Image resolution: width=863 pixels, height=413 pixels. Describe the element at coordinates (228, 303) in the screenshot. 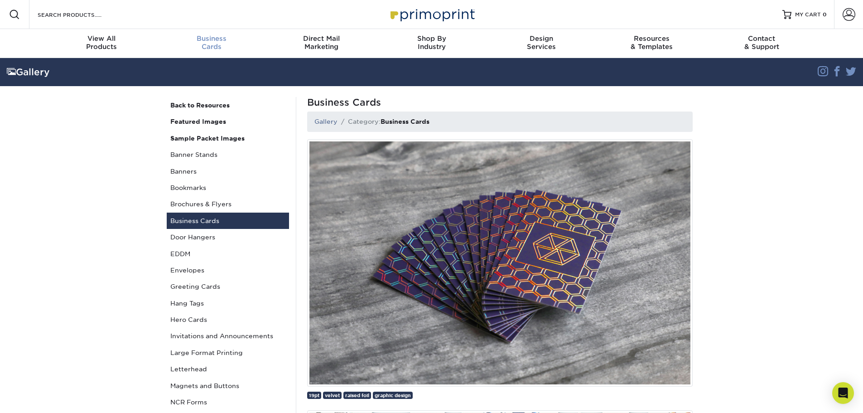

I see `a: Hang Tags` at that location.